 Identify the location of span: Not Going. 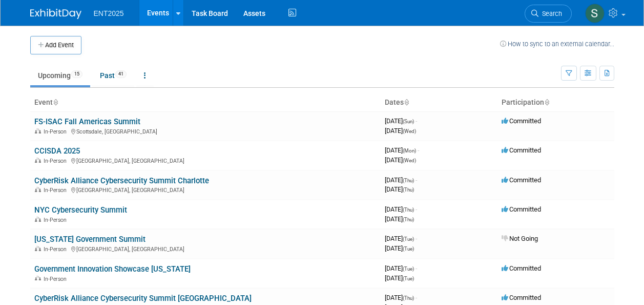
(519, 238).